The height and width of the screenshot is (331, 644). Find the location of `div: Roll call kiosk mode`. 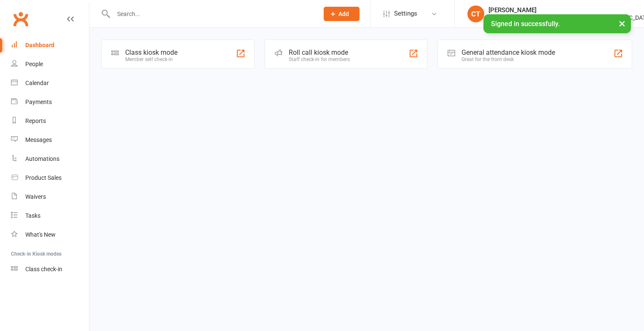

div: Roll call kiosk mode is located at coordinates (320, 52).